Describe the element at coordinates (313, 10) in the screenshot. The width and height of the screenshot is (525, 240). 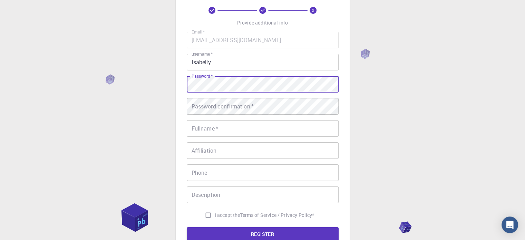
I see `text: 3` at that location.